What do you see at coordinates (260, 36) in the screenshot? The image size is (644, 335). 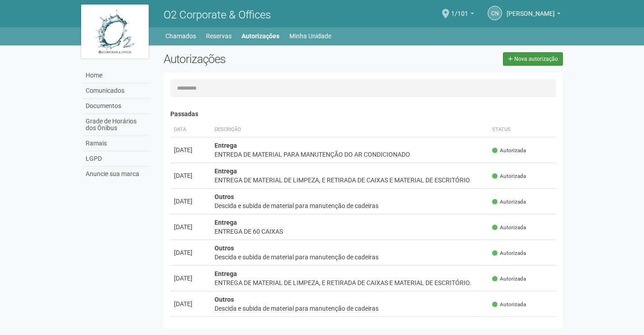 I see `a: Autorizações` at bounding box center [260, 36].